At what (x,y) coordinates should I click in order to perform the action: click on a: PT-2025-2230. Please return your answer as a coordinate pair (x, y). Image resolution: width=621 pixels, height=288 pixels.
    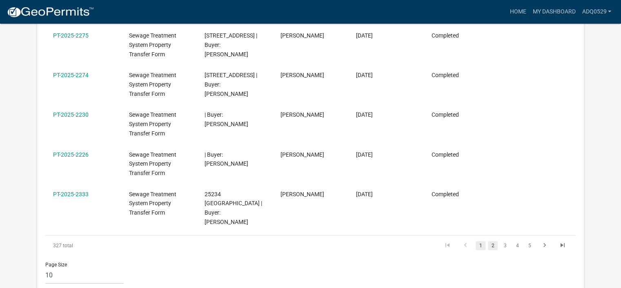
    Looking at the image, I should click on (71, 115).